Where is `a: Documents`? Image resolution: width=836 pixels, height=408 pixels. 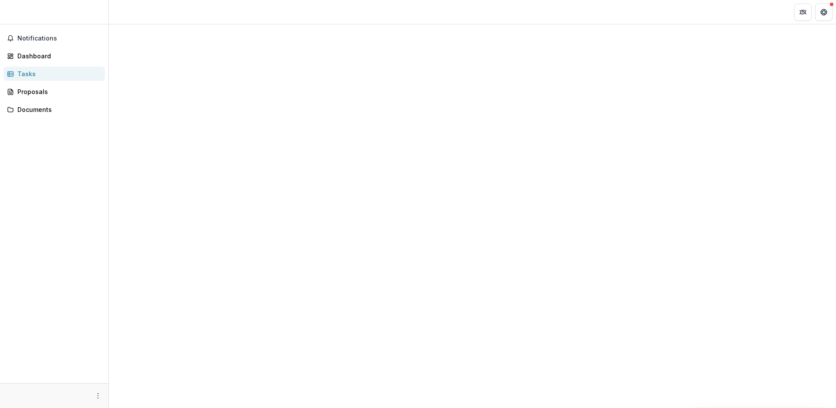 a: Documents is located at coordinates (54, 109).